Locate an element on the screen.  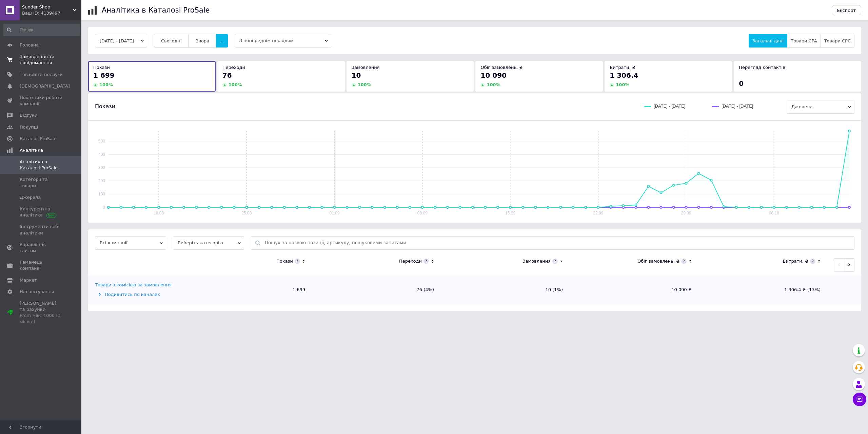
span: Виберіть категорію is located at coordinates (208, 243).